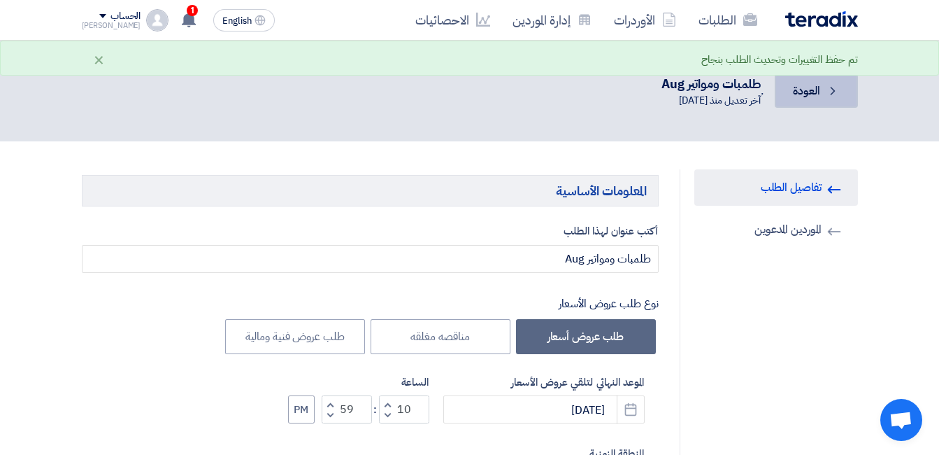  Describe the element at coordinates (822, 19) in the screenshot. I see `img: Teradix logo` at that location.